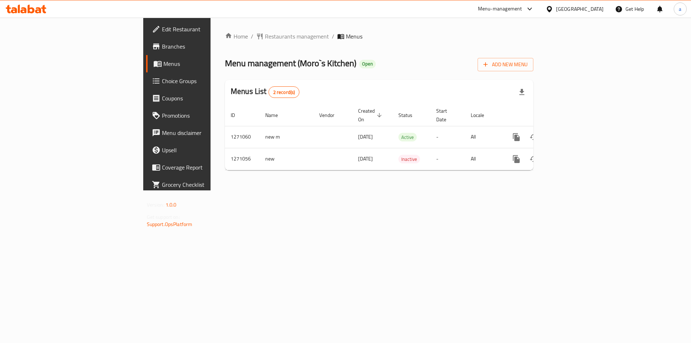  I want to click on span: Start Date, so click(446, 115).